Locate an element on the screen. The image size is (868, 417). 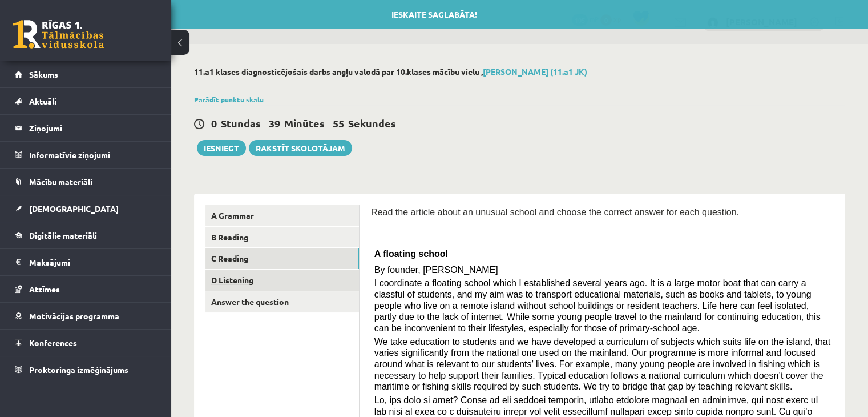
span: We take education to students and we have developed a curriculum of subjects which suits life on ... is located at coordinates (602, 364).